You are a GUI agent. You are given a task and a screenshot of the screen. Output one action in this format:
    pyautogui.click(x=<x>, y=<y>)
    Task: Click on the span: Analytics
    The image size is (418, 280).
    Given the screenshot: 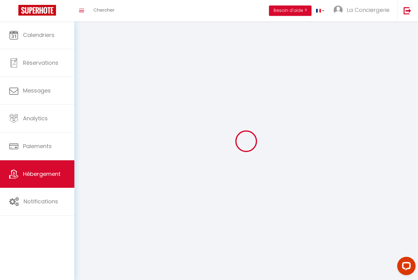 What is the action you would take?
    pyautogui.click(x=35, y=118)
    